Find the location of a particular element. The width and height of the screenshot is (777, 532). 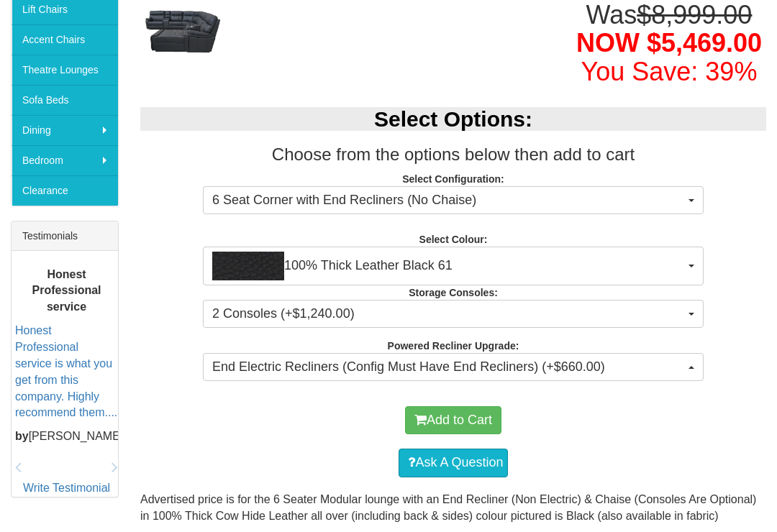

strong: Select Configuration: is located at coordinates (453, 179).